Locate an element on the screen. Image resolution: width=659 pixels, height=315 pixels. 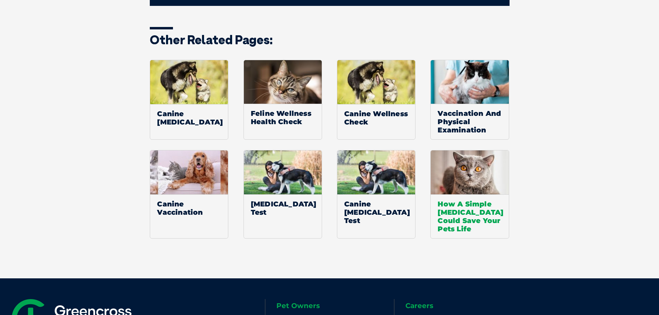
span: Feline Wellness Health Check is located at coordinates (283, 117).